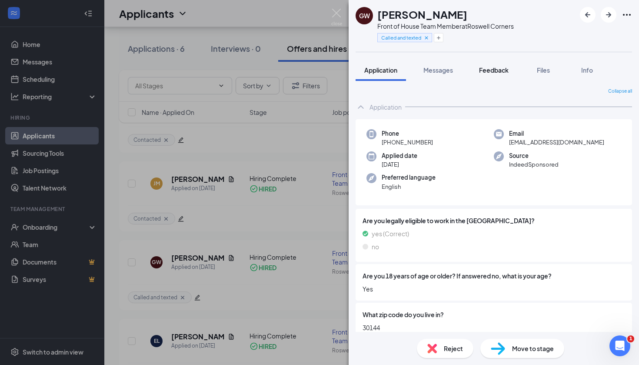  Describe the element at coordinates (439, 38) in the screenshot. I see `svg: Plus` at that location.